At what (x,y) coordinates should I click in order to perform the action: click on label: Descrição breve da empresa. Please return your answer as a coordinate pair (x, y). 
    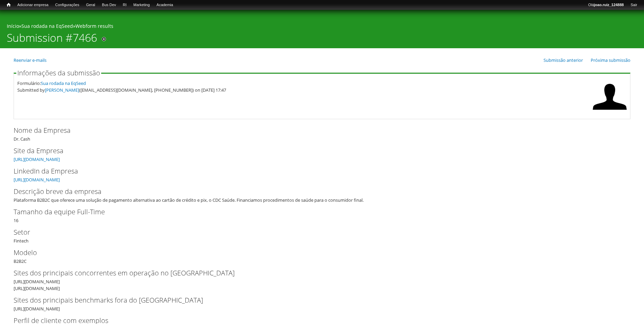
    Looking at the image, I should click on (317, 192).